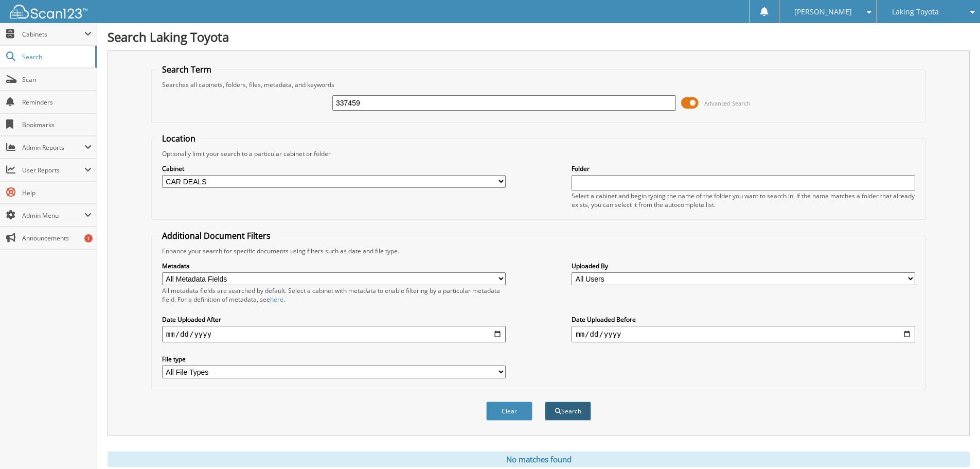 Image resolution: width=980 pixels, height=469 pixels. What do you see at coordinates (53, 170) in the screenshot?
I see `span: User Reports` at bounding box center [53, 170].